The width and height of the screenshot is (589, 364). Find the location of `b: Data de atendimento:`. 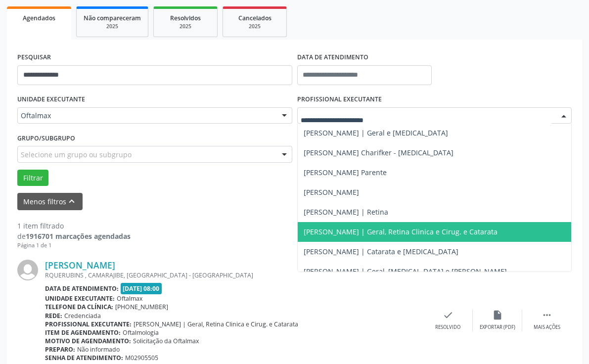

b: Data de atendimento: is located at coordinates (81, 288).